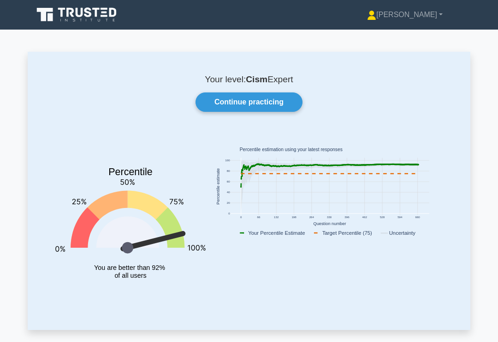 This screenshot has width=498, height=342. What do you see at coordinates (259, 216) in the screenshot?
I see `text: 66` at bounding box center [259, 216].